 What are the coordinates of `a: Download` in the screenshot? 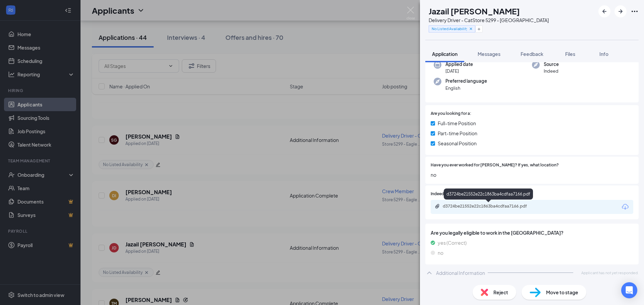 It's located at (626, 207).